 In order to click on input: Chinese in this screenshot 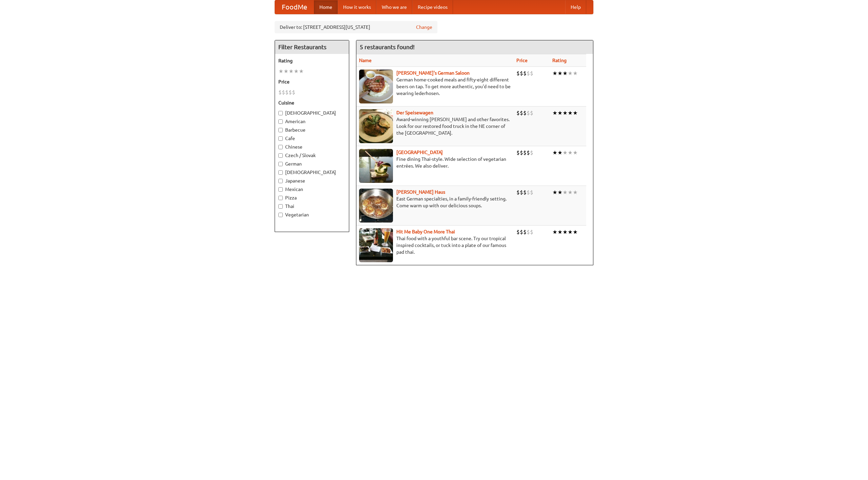, I will do `click(281, 147)`.